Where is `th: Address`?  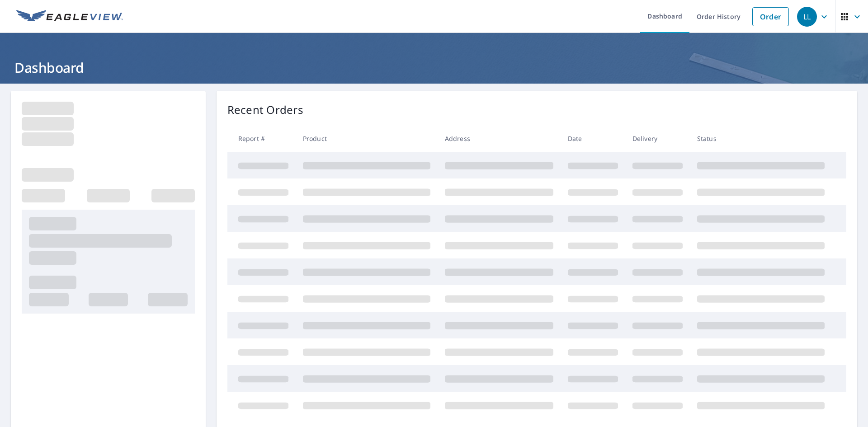
th: Address is located at coordinates (499, 139).